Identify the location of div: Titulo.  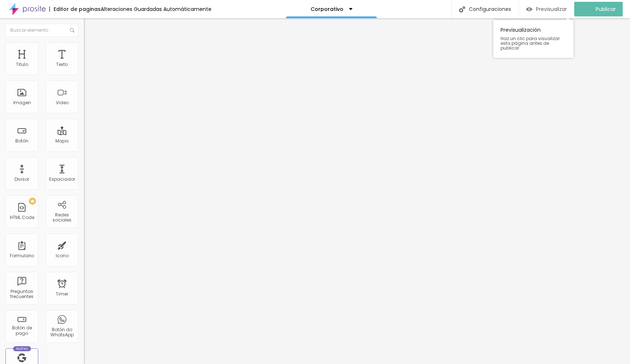
(22, 65).